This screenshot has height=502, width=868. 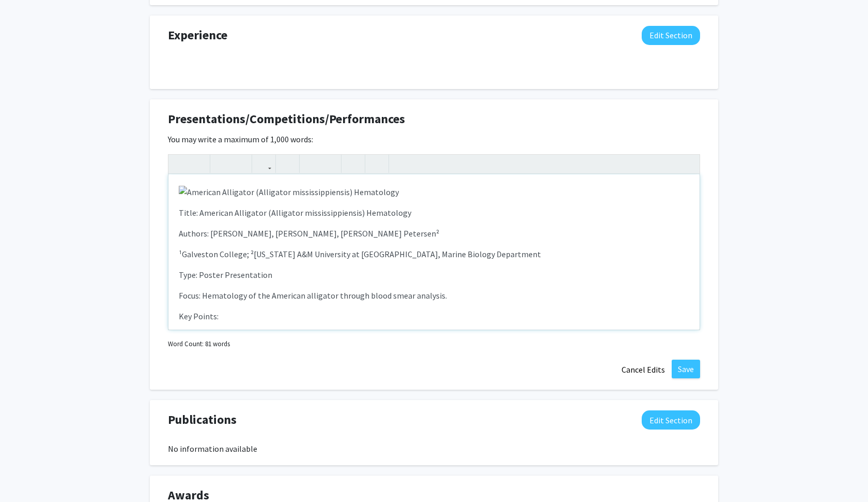 I want to click on button: Remove format, so click(x=353, y=163).